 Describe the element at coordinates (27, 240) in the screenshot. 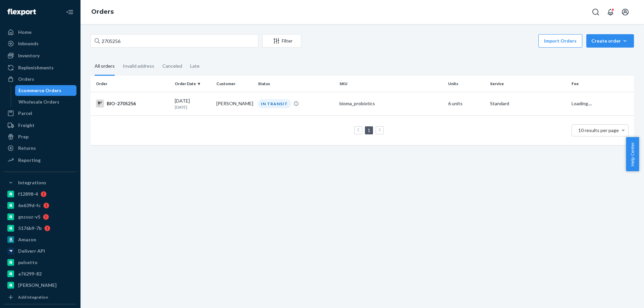

I see `div: Amazon` at that location.